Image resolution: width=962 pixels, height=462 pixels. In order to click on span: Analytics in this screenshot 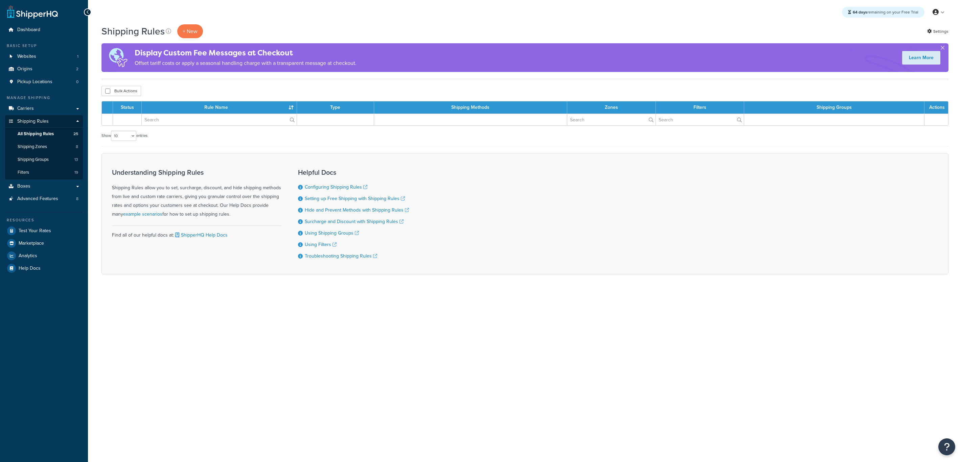, I will do `click(28, 256)`.